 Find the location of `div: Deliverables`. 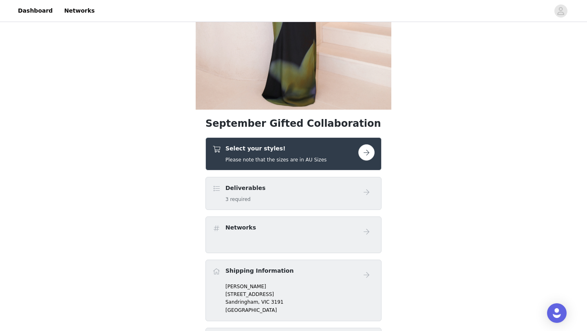

div: Deliverables is located at coordinates (294, 193).